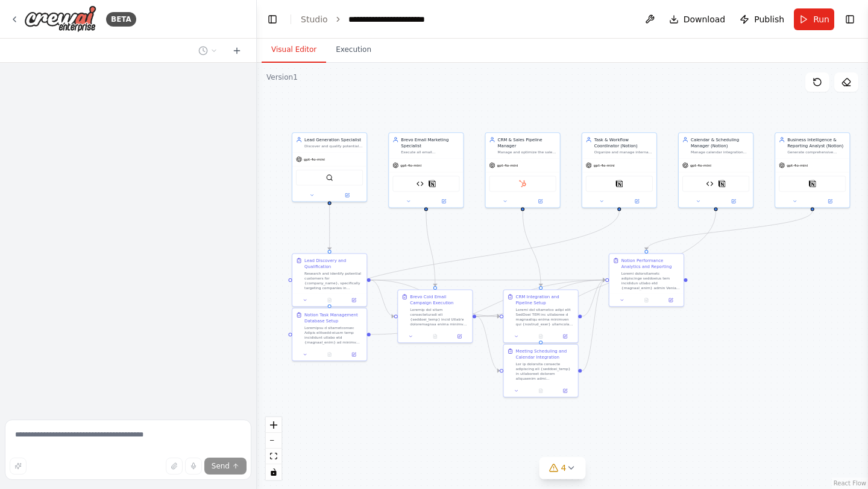 This screenshot has height=489, width=868. I want to click on button: Show right sidebar, so click(850, 19).